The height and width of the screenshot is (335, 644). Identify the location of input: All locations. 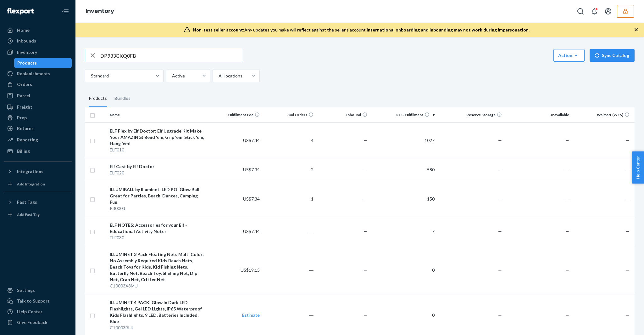
(218, 76).